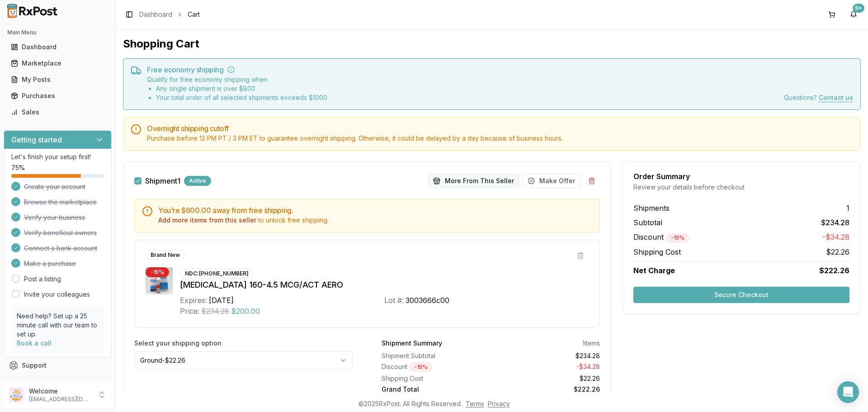 The height and width of the screenshot is (412, 868). I want to click on button: Secure Checkout, so click(741, 295).